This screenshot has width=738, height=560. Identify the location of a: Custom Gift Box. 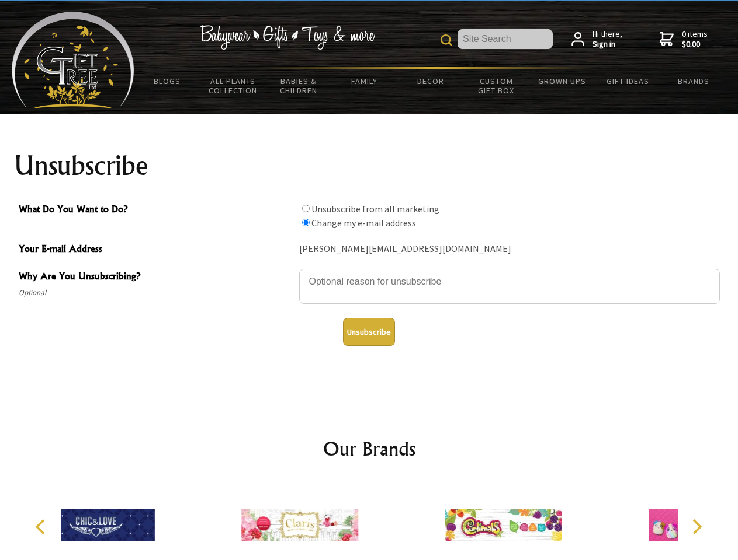
(496, 86).